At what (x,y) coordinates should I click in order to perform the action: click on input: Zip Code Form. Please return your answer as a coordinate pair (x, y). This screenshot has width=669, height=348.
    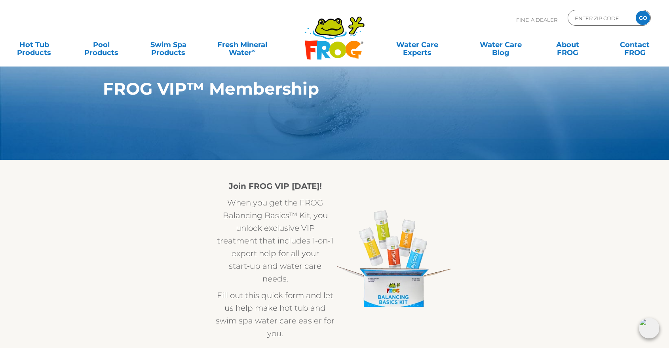
    Looking at the image, I should click on (601, 18).